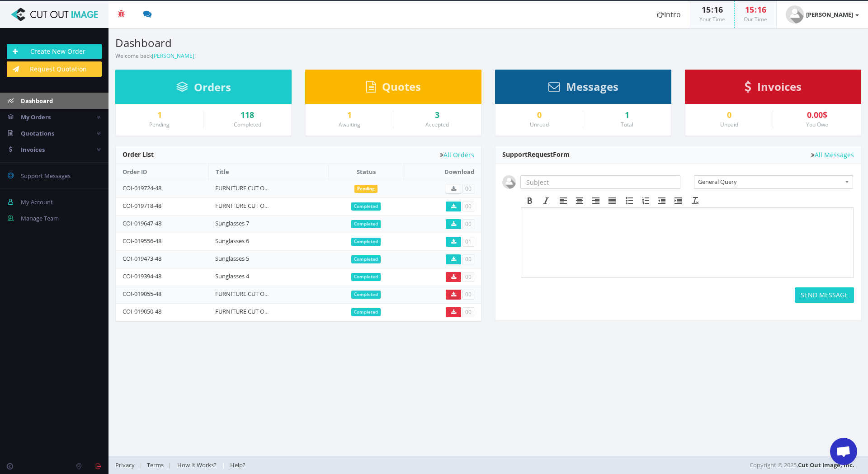 This screenshot has width=868, height=474. Describe the element at coordinates (232, 223) in the screenshot. I see `a: Sunglasses 7` at that location.